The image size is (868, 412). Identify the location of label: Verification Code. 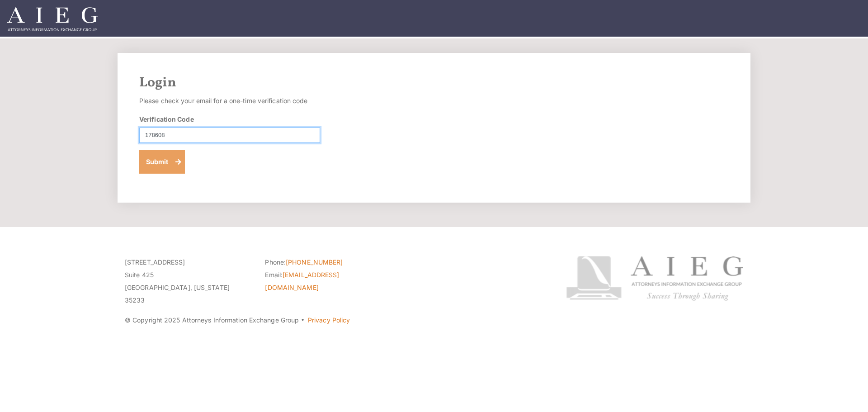
(166, 119).